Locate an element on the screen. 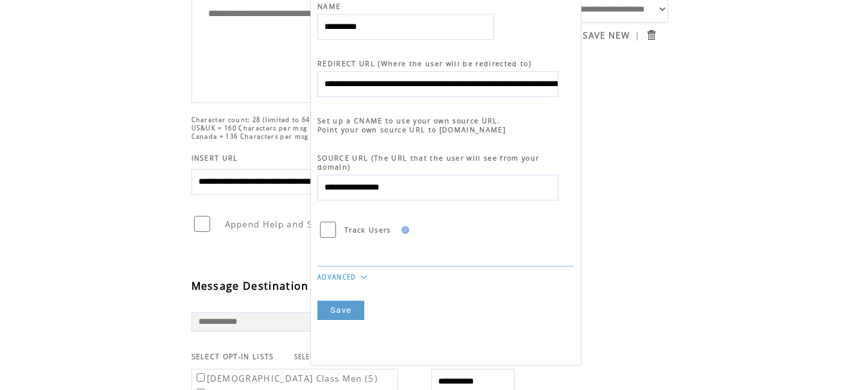 Image resolution: width=868 pixels, height=390 pixels. a: SELECT ALL is located at coordinates (314, 357).